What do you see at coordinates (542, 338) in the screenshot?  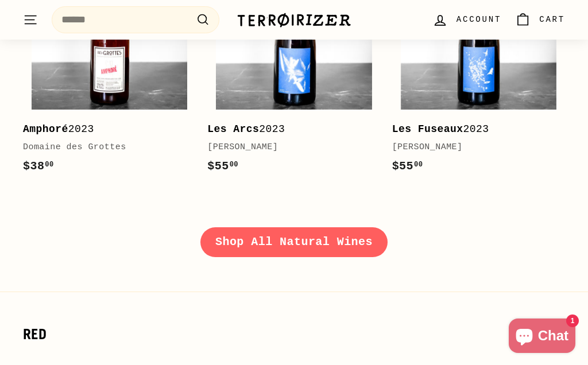 I see `inbox-online-store-chat: Shopify online store chat` at bounding box center [542, 338].